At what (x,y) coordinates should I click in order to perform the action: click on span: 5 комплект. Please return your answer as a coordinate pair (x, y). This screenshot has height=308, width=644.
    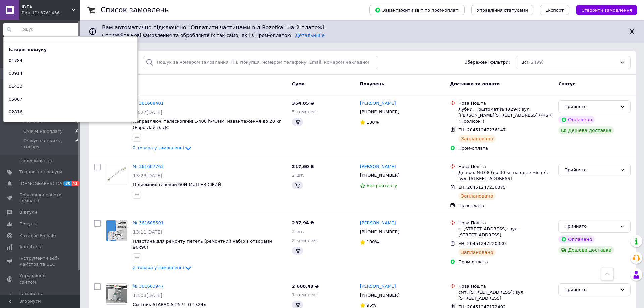
    Looking at the image, I should click on (306, 112).